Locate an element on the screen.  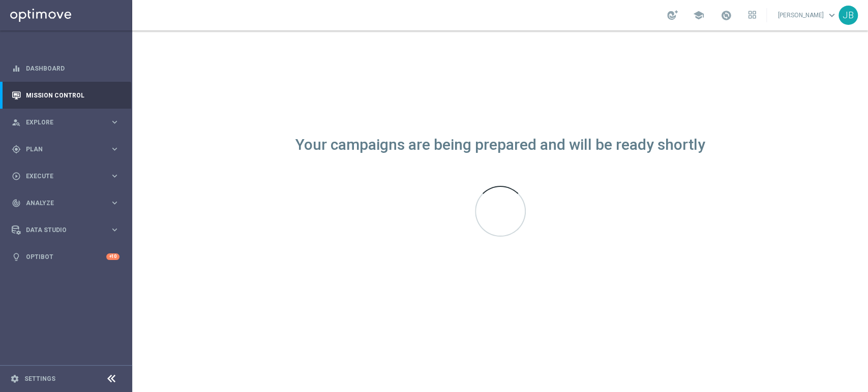
i: lightbulb is located at coordinates (16, 257).